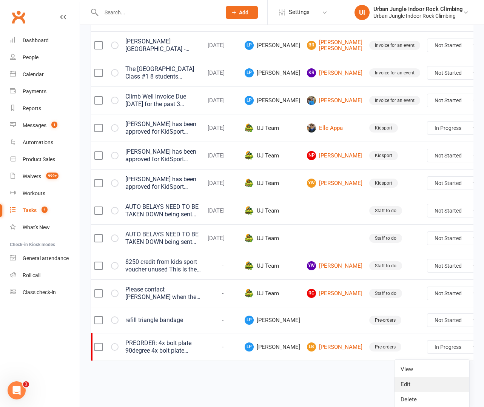 Image resolution: width=484 pixels, height=407 pixels. I want to click on div: People, so click(31, 57).